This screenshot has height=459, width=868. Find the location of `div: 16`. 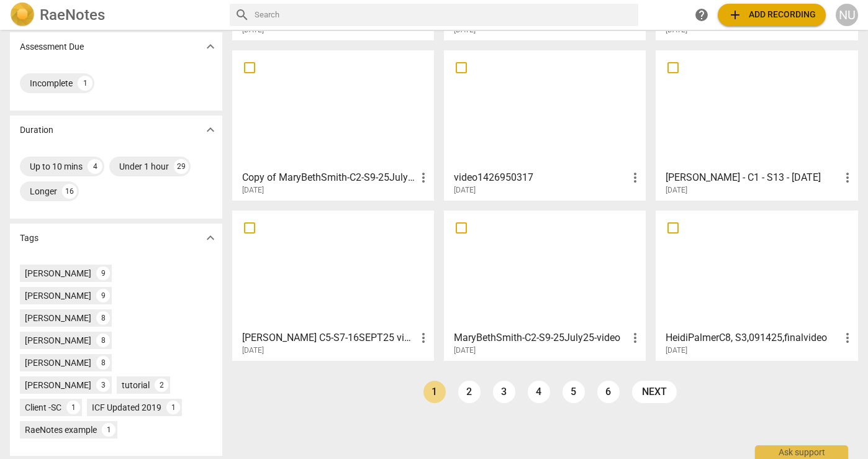

div: 16 is located at coordinates (70, 191).